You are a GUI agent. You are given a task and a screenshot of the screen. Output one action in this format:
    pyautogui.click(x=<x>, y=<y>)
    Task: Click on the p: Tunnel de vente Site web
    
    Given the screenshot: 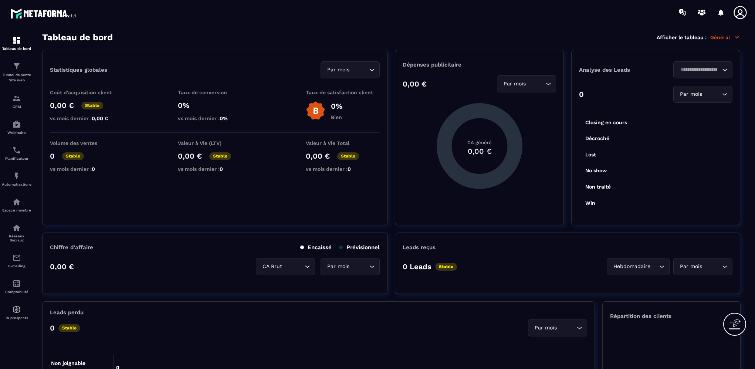 What is the action you would take?
    pyautogui.click(x=17, y=78)
    